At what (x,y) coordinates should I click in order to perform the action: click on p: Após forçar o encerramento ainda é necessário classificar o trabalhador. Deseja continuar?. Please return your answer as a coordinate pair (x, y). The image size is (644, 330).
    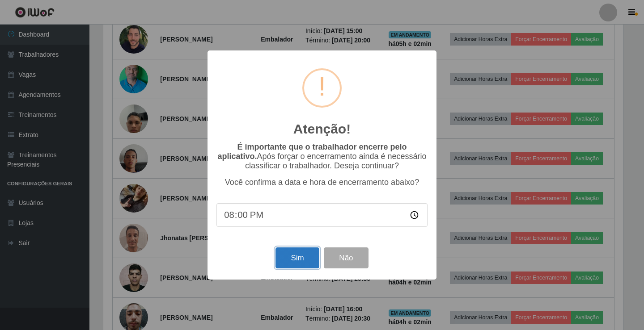
    Looking at the image, I should click on (322, 156).